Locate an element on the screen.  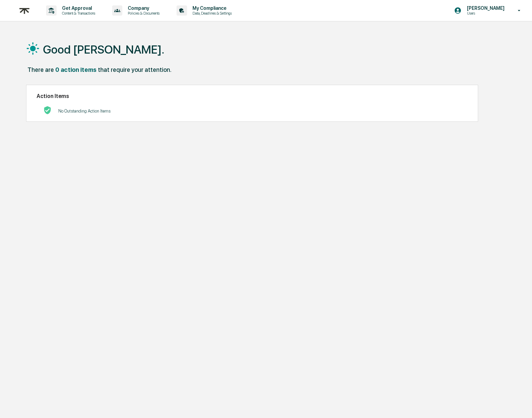
p: Get Approval is located at coordinates (77, 8).